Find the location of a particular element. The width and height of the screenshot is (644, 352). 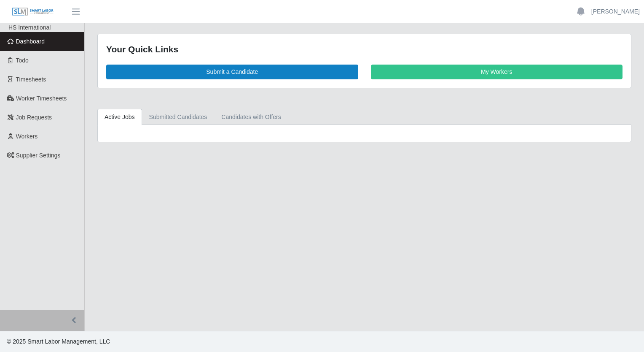

span: HS International is located at coordinates (29, 27).